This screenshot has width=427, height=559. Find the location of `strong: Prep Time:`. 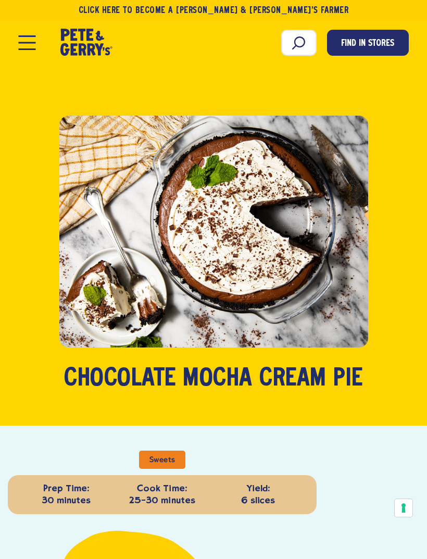

strong: Prep Time: is located at coordinates (66, 488).